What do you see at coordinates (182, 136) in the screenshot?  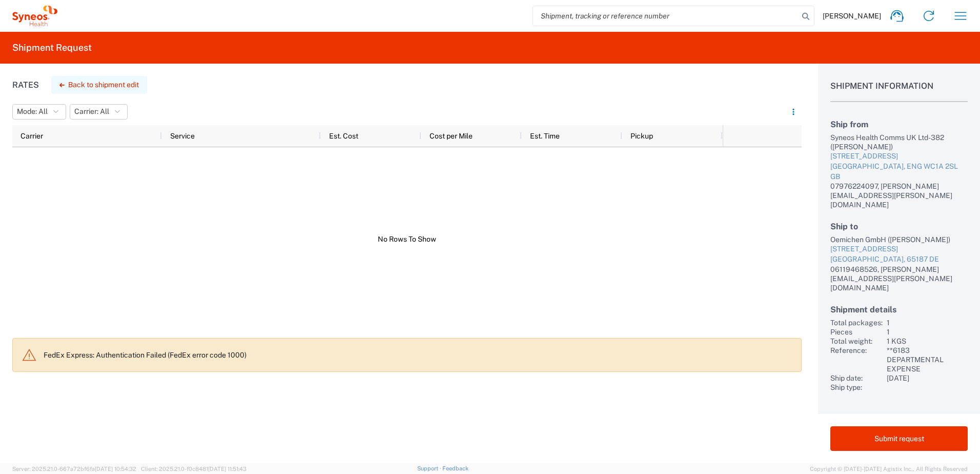 I see `span: Service` at bounding box center [182, 136].